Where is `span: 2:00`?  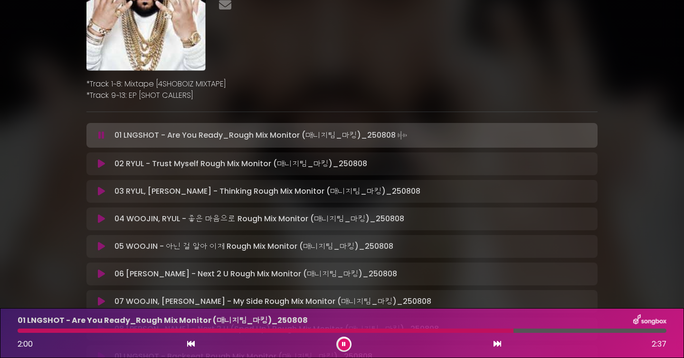
span: 2:00 is located at coordinates (25, 344).